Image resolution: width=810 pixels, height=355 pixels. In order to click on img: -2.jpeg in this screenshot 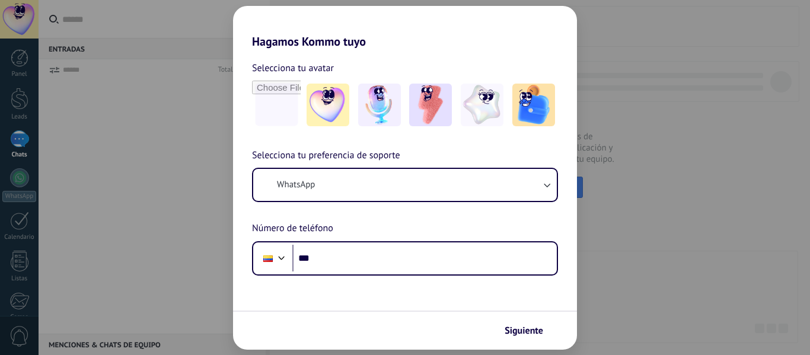, I will do `click(380, 105)`.